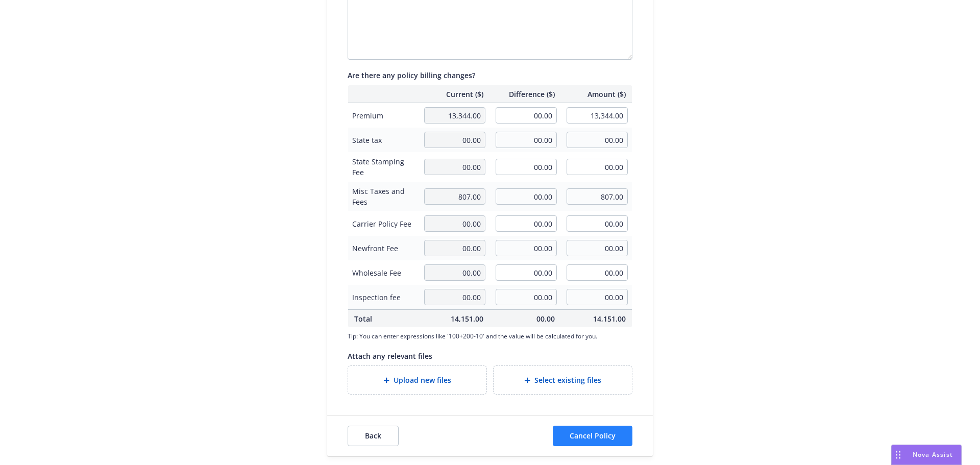 Image resolution: width=980 pixels, height=465 pixels. What do you see at coordinates (383, 196) in the screenshot?
I see `span: Misc Taxes and Fees` at bounding box center [383, 196].